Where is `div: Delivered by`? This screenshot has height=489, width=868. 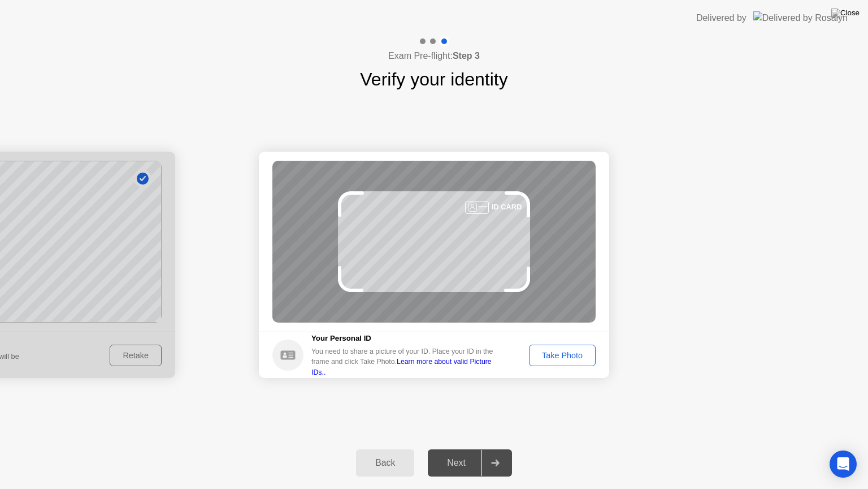 div: Delivered by is located at coordinates (721, 18).